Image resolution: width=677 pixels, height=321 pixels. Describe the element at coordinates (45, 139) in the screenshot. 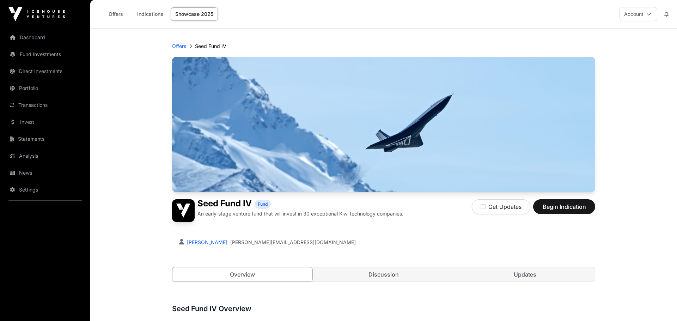

I see `a: Statements` at that location.